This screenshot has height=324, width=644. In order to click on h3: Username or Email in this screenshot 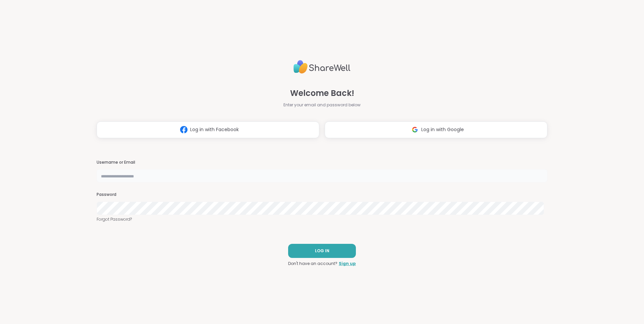, I will do `click(322, 162)`.